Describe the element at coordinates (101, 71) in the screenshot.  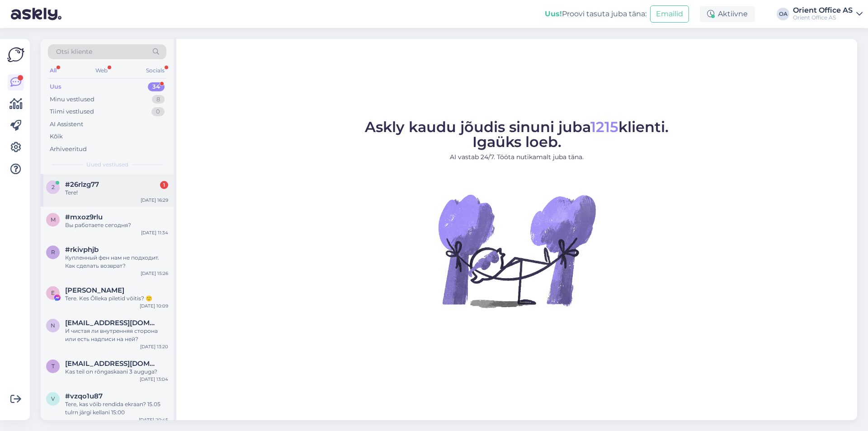
I see `div: Web` at that location.